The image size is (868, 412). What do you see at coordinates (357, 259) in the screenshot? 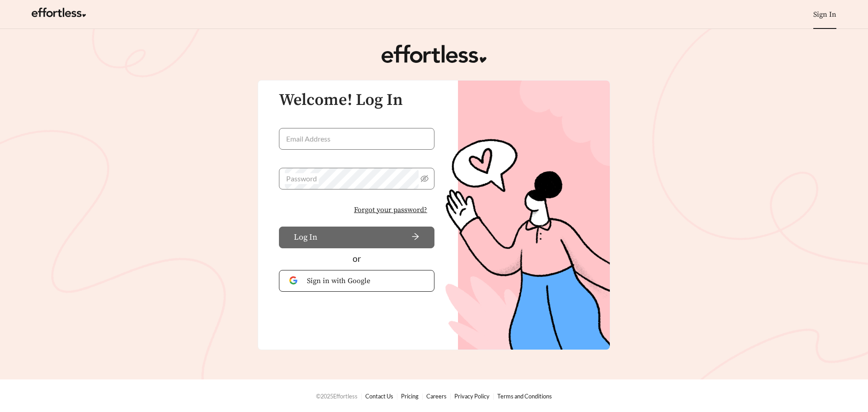
I see `div: or` at bounding box center [357, 259].